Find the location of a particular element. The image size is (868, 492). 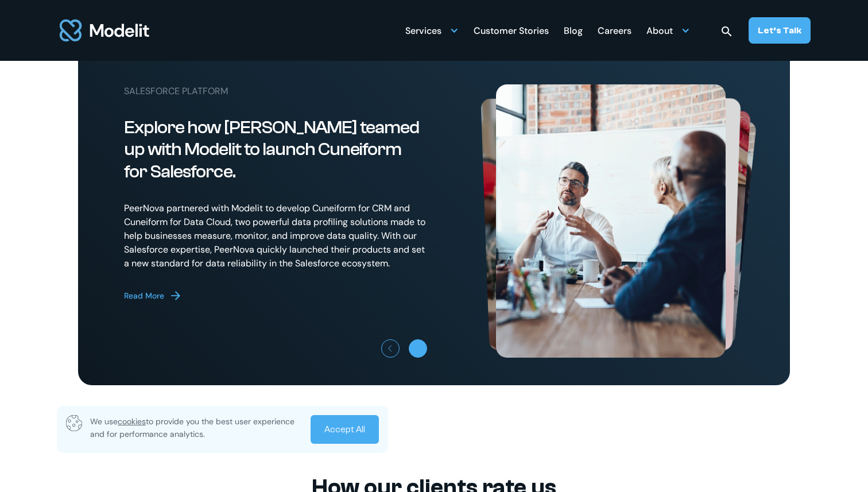

p: PeerNova partnered with Modelit to develop Cuneiform for CRM and Cuneiform for Data Cloud, two po... is located at coordinates (275, 236).